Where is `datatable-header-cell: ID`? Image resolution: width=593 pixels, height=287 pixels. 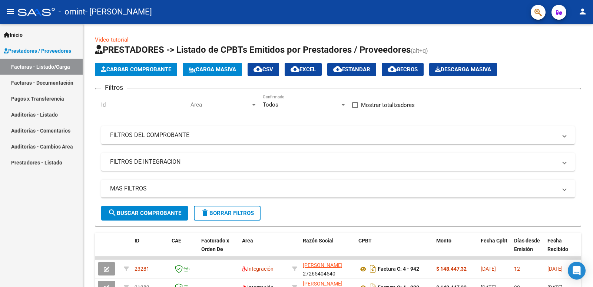
datatable-header-cell: ID is located at coordinates (150, 249).